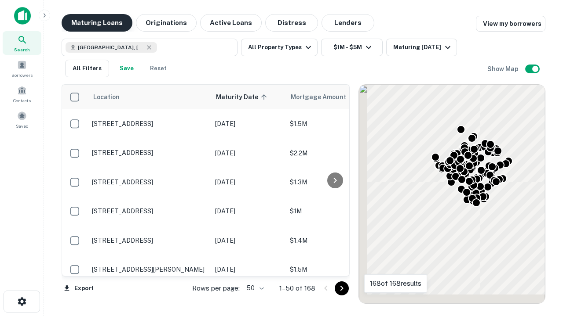 Image resolution: width=563 pixels, height=316 pixels. I want to click on button: Distress, so click(291, 23).